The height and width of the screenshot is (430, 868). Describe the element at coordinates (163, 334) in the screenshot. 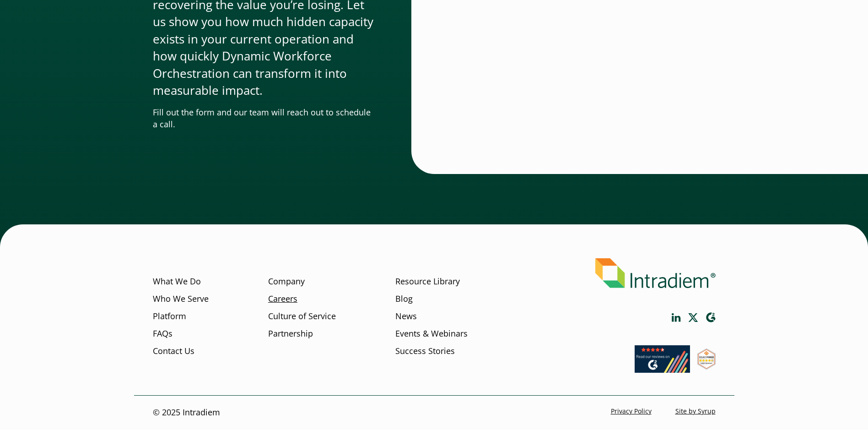

I see `a: FAQs` at that location.